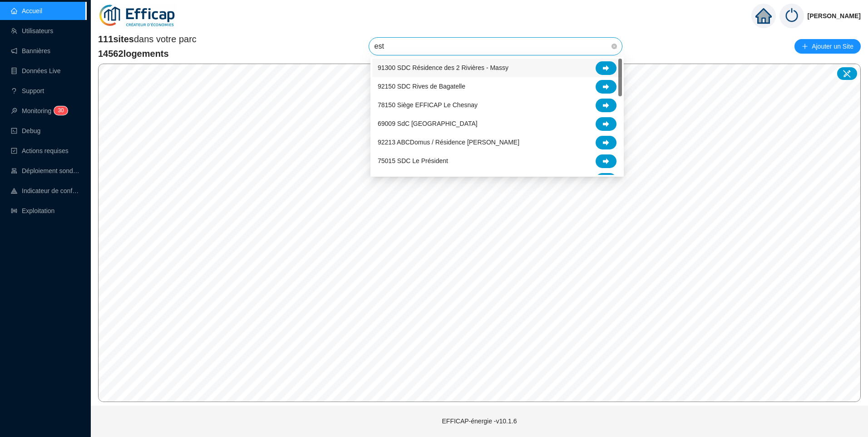 The image size is (868, 437). I want to click on canvas: Map, so click(479, 232).